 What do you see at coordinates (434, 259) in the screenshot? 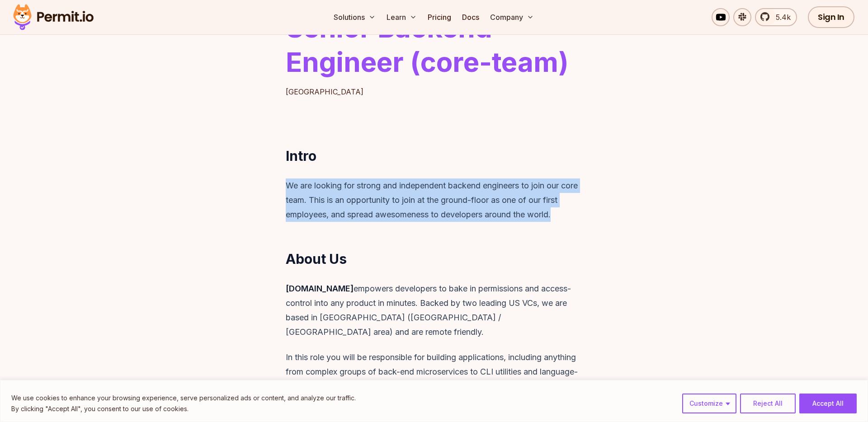
I see `h2: About Us` at bounding box center [434, 259].